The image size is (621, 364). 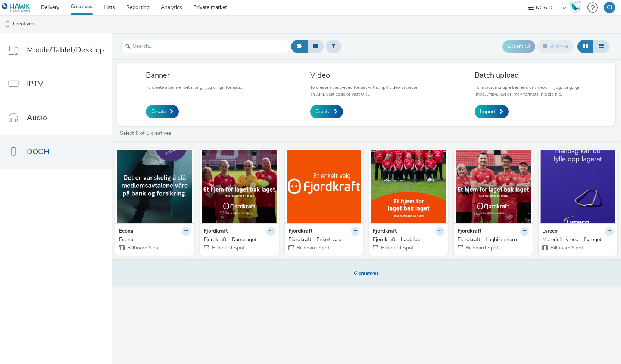 What do you see at coordinates (575, 7) in the screenshot?
I see `div: Hawk Academy` at bounding box center [575, 7].